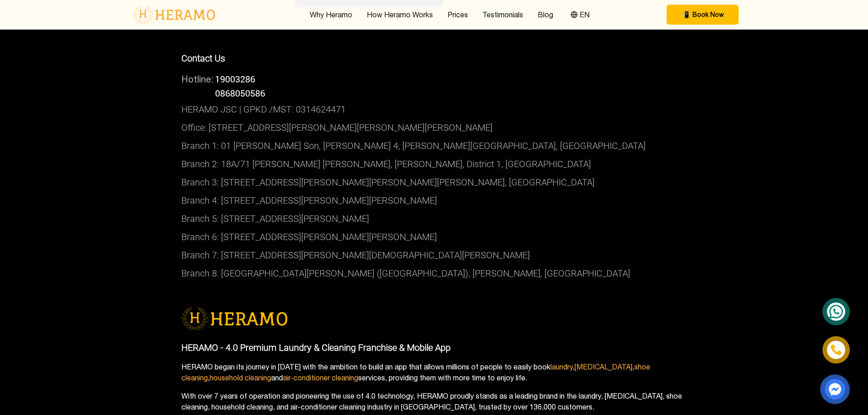  What do you see at coordinates (240, 377) in the screenshot?
I see `a: household cleaning` at bounding box center [240, 377].